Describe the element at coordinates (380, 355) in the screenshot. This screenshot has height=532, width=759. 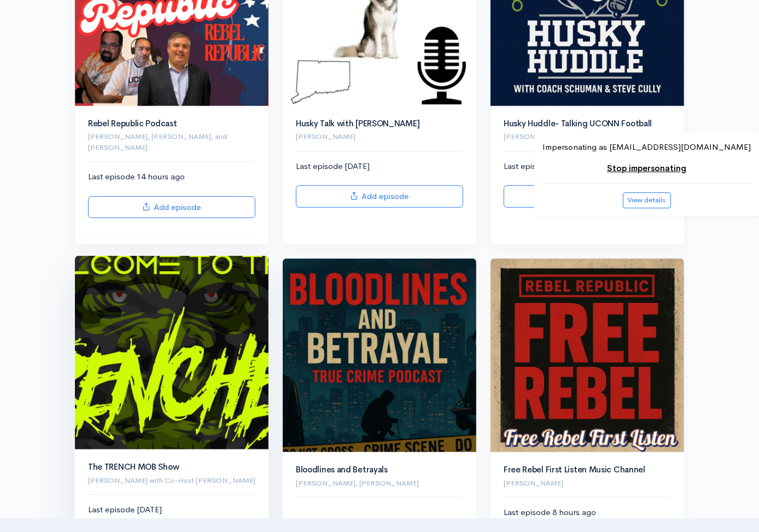
I see `img: Bloodlines and Betrayals` at that location.